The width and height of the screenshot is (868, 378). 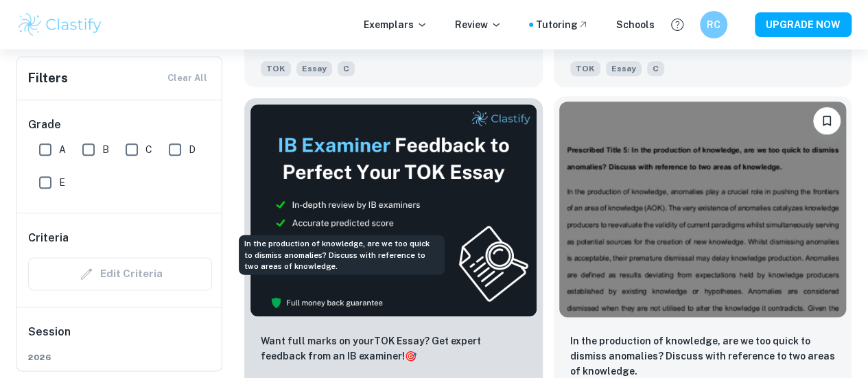 What do you see at coordinates (59, 25) in the screenshot?
I see `img: Clastify logo` at bounding box center [59, 25].